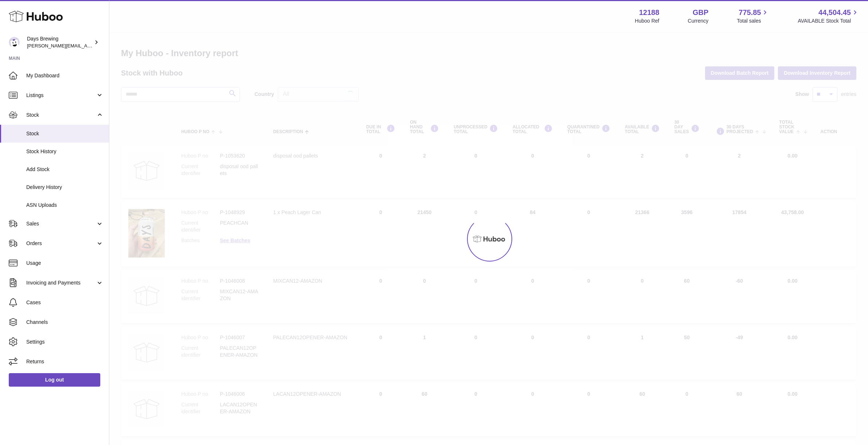  I want to click on strong: 12188, so click(649, 13).